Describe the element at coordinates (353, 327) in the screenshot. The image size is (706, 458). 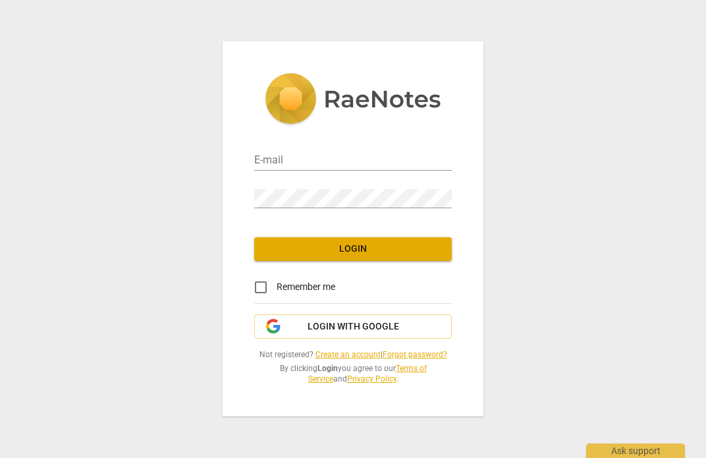
I see `button: Login with Google` at that location.